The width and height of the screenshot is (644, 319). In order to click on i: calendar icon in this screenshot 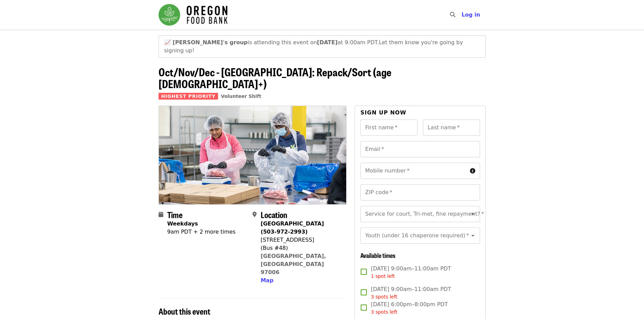, I will do `click(161, 214)`.